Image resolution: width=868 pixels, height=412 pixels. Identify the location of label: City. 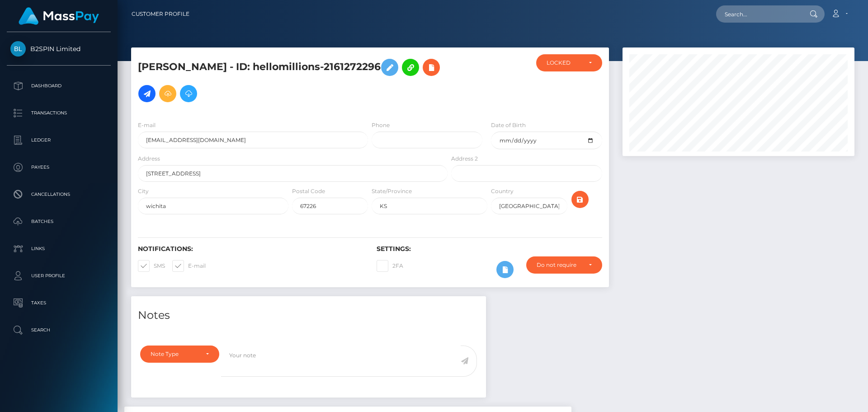
(143, 191).